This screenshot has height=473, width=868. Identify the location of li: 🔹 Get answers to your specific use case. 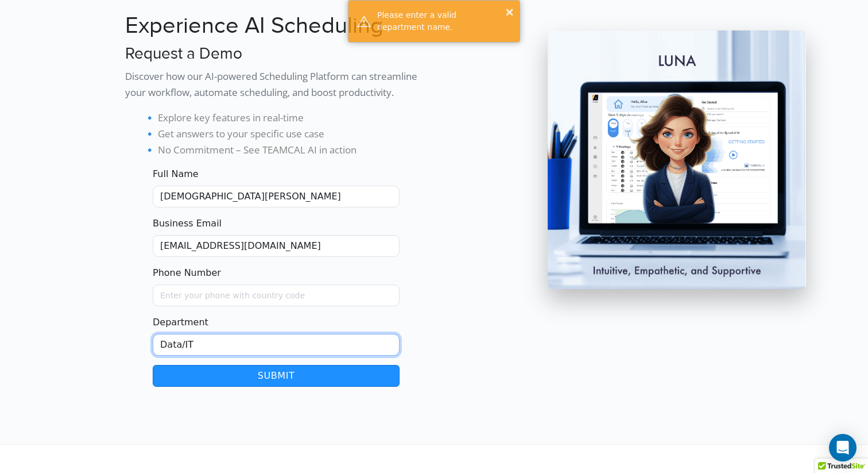
(285, 134).